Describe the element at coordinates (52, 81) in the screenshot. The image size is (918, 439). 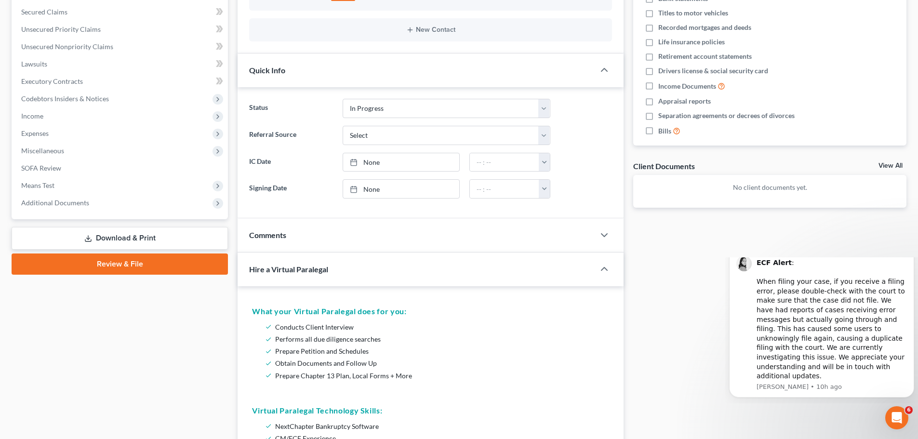
I see `span: Executory Contracts` at that location.